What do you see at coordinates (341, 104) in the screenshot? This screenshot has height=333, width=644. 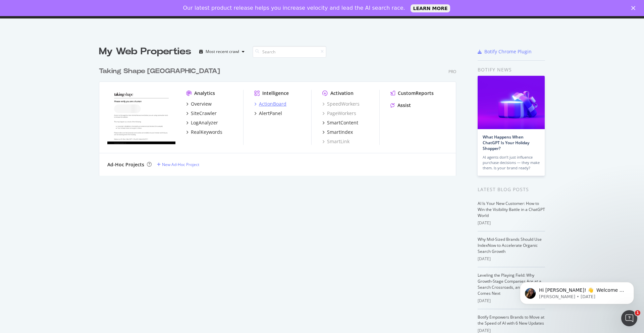 I see `a: SpeedWorkers` at bounding box center [341, 104].